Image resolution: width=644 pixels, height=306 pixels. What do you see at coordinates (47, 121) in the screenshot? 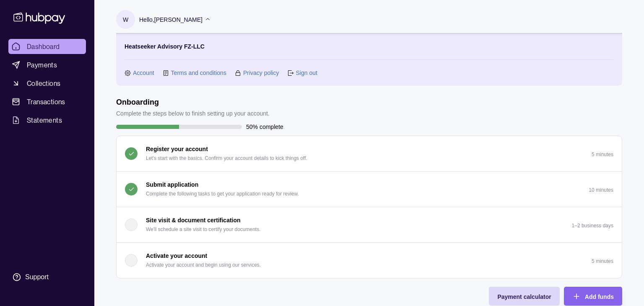
I see `a: Statements` at bounding box center [47, 121].